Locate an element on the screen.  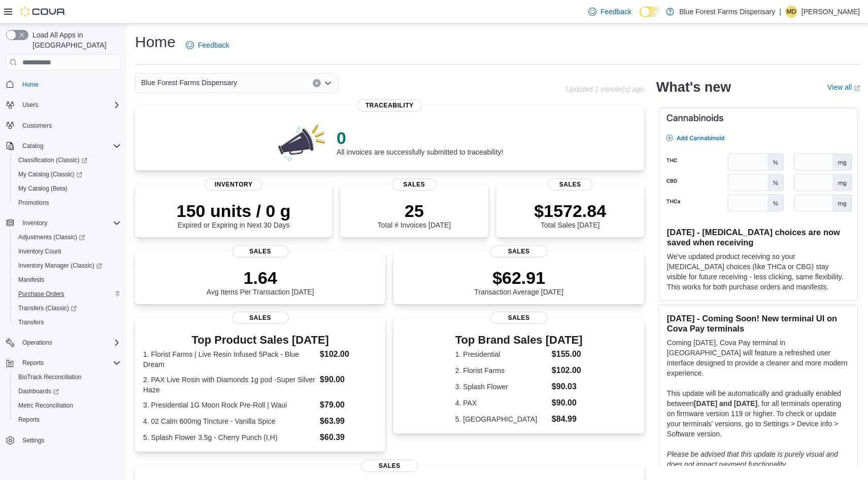
input: Dark Mode is located at coordinates (650, 12).